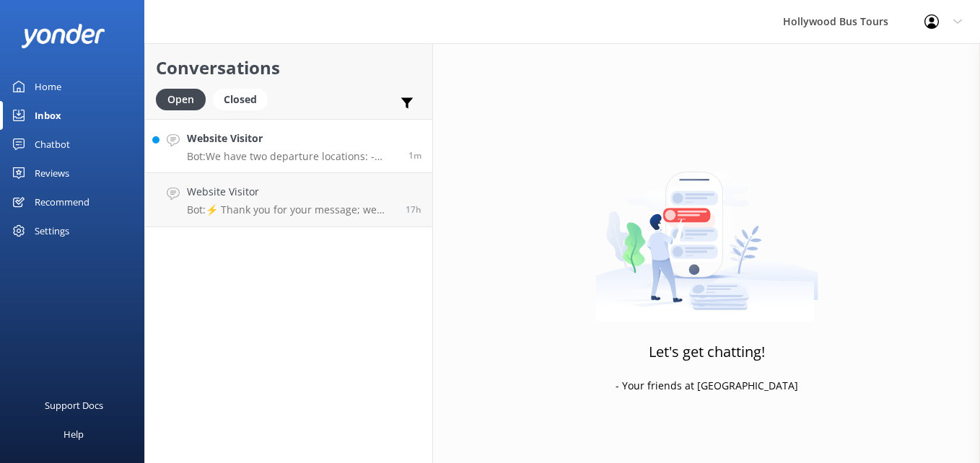 The width and height of the screenshot is (980, 463). What do you see at coordinates (52, 144) in the screenshot?
I see `div: Chatbot` at bounding box center [52, 144].